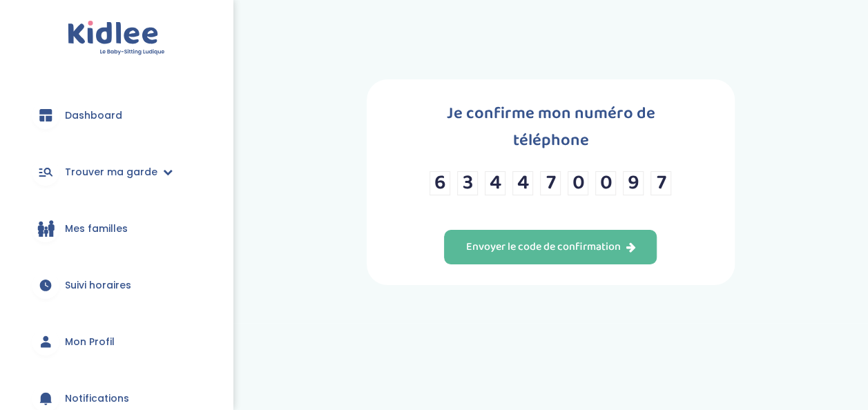 This screenshot has width=868, height=410. Describe the element at coordinates (551, 127) in the screenshot. I see `h1: Je confirme mon numéro de téléphone` at that location.